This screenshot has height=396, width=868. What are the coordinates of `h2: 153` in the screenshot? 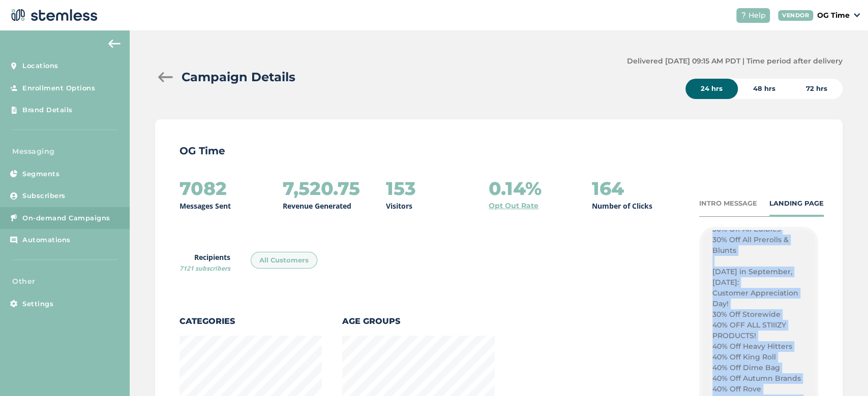 It's located at (401, 188).